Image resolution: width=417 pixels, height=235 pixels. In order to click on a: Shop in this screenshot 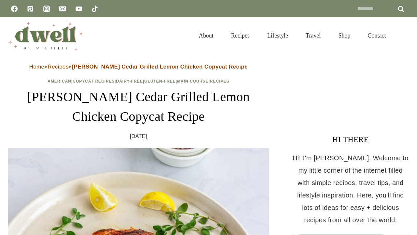, I will do `click(344, 36)`.